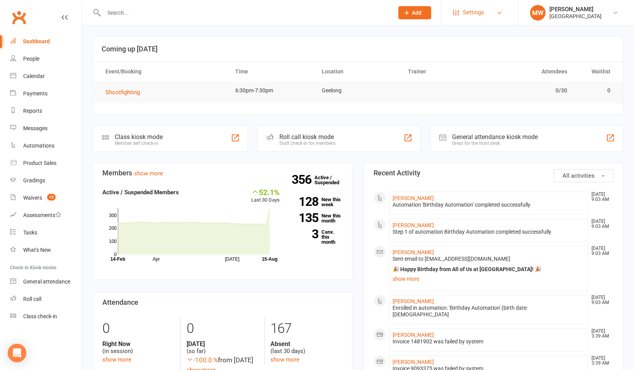  I want to click on h3: Attendance, so click(223, 303).